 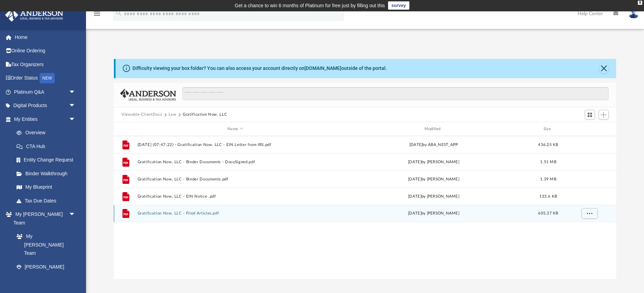 What do you see at coordinates (548, 129) in the screenshot?
I see `div: Size` at bounding box center [548, 129].